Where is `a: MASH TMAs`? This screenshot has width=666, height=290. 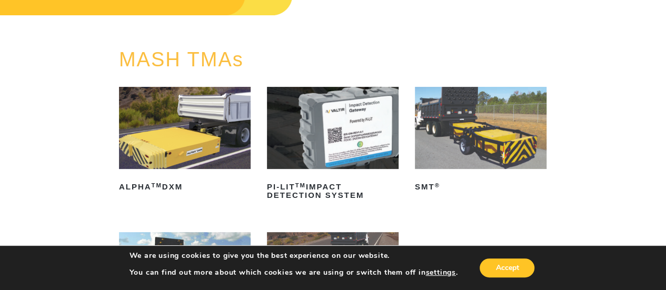 a: MASH TMAs is located at coordinates (181, 59).